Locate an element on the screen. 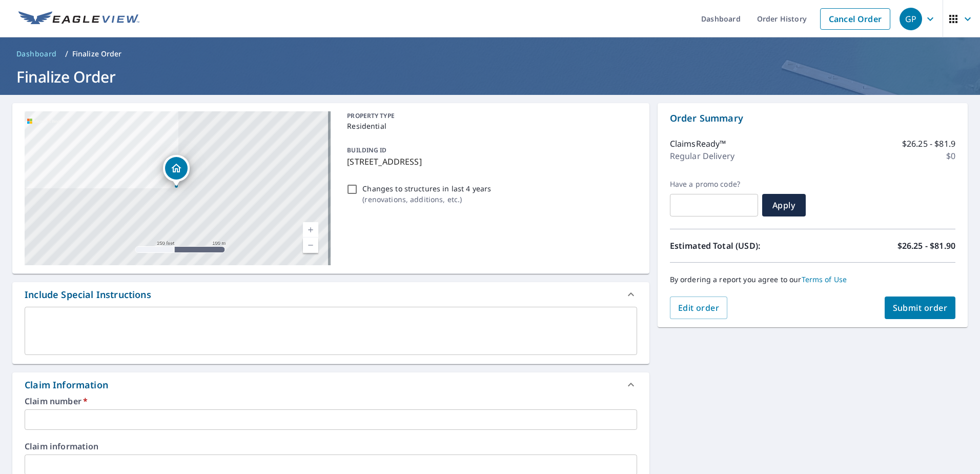 This screenshot has height=474, width=980. p: Estimated Total (USD): is located at coordinates (741, 246).